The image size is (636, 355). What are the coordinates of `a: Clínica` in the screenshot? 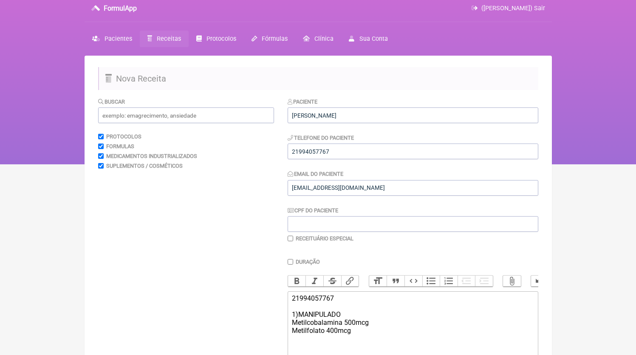 It's located at (318, 39).